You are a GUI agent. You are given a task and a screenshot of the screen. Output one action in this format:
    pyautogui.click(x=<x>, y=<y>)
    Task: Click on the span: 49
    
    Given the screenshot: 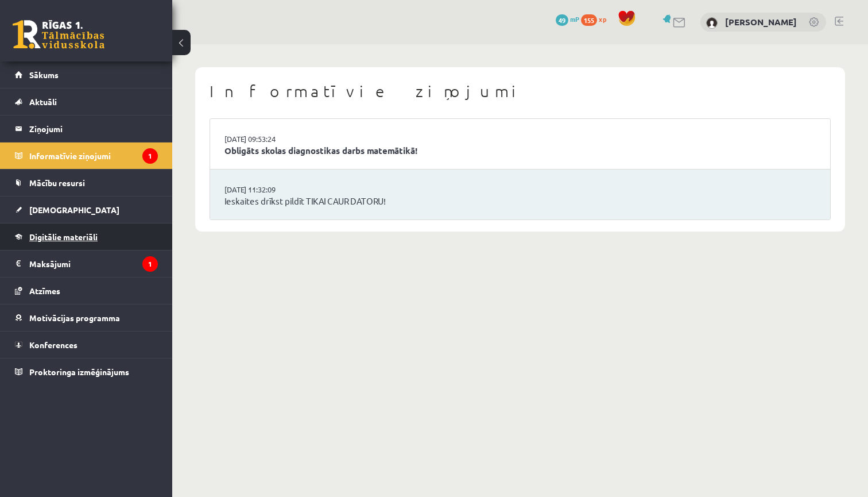 What is the action you would take?
    pyautogui.click(x=562, y=20)
    